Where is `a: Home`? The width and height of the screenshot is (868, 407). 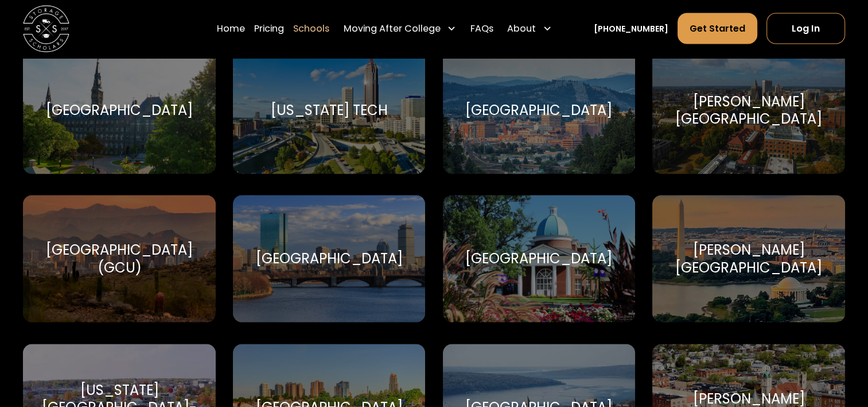 a: Home is located at coordinates (230, 29).